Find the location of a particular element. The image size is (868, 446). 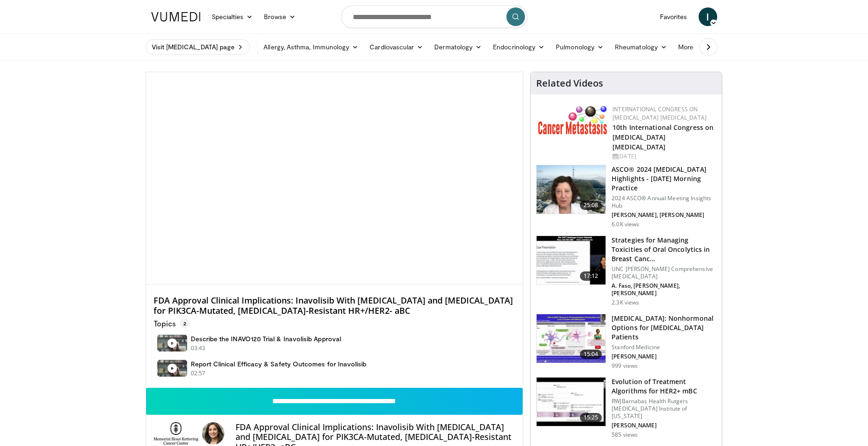

video-js: Video Player is located at coordinates (335, 178).